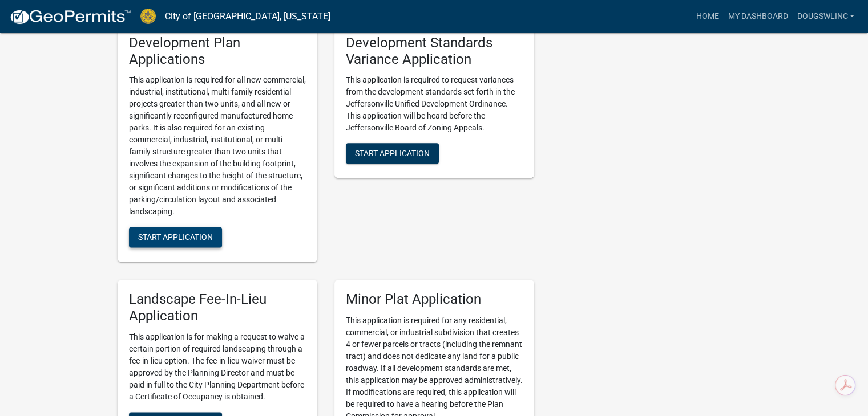  What do you see at coordinates (148, 16) in the screenshot?
I see `img: City of Jeffersonville, Indiana` at bounding box center [148, 16].